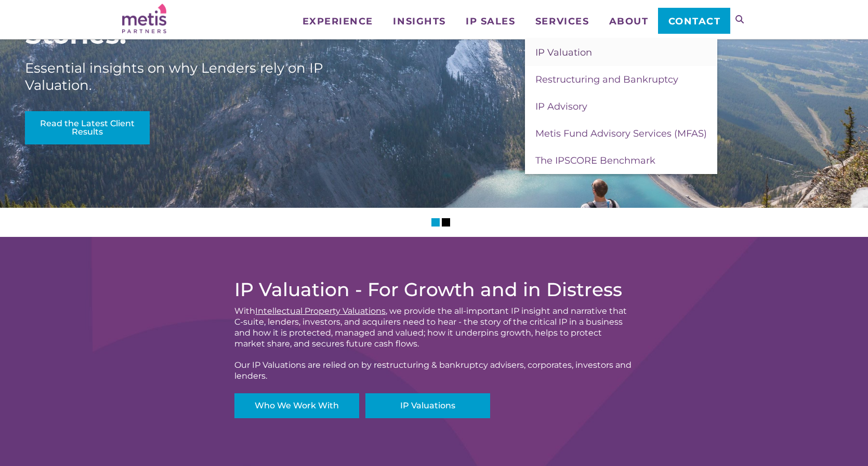 This screenshot has height=466, width=868. Describe the element at coordinates (181, 77) in the screenshot. I see `div: Essential insights on why Lenders rely on IP Valuation.` at that location.